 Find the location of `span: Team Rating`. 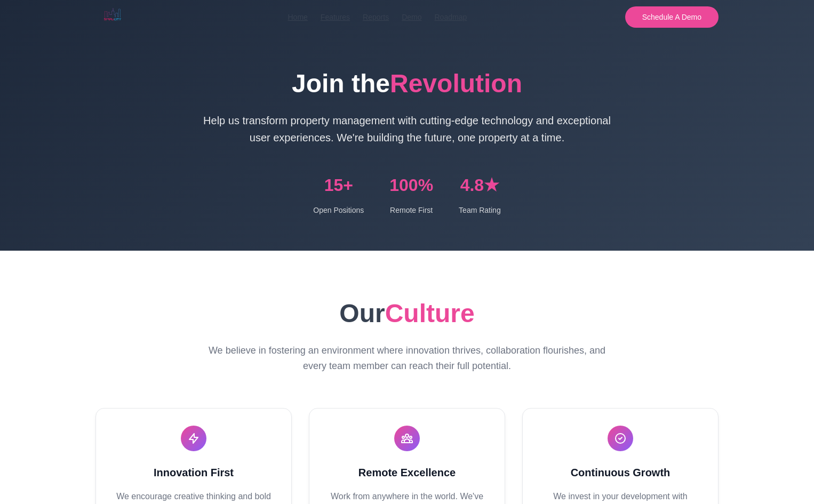

span: Team Rating is located at coordinates (480, 210).